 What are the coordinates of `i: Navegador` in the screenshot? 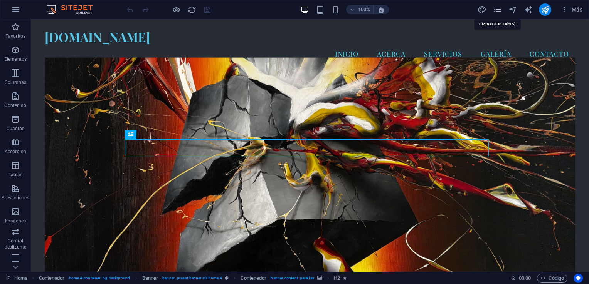 It's located at (512, 10).